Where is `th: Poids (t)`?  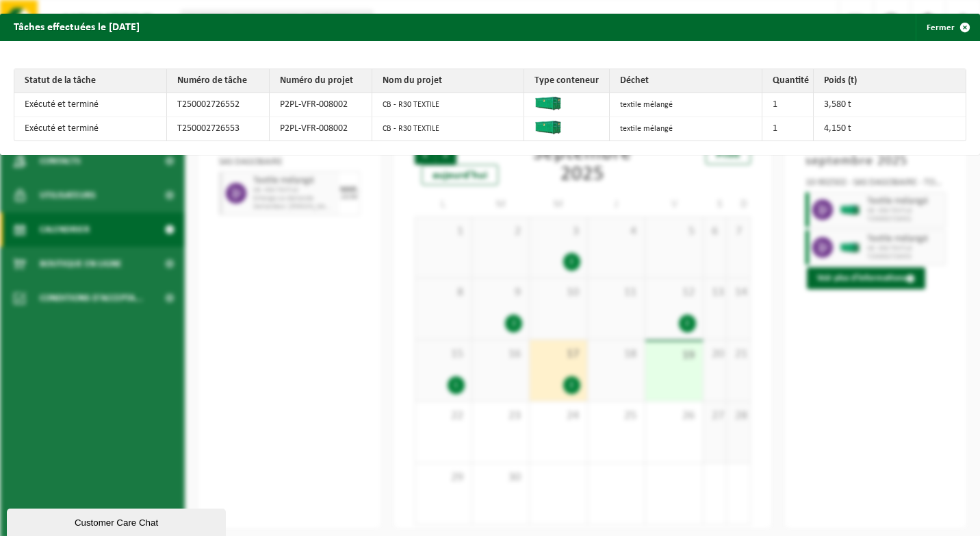
th: Poids (t) is located at coordinates (890, 81).